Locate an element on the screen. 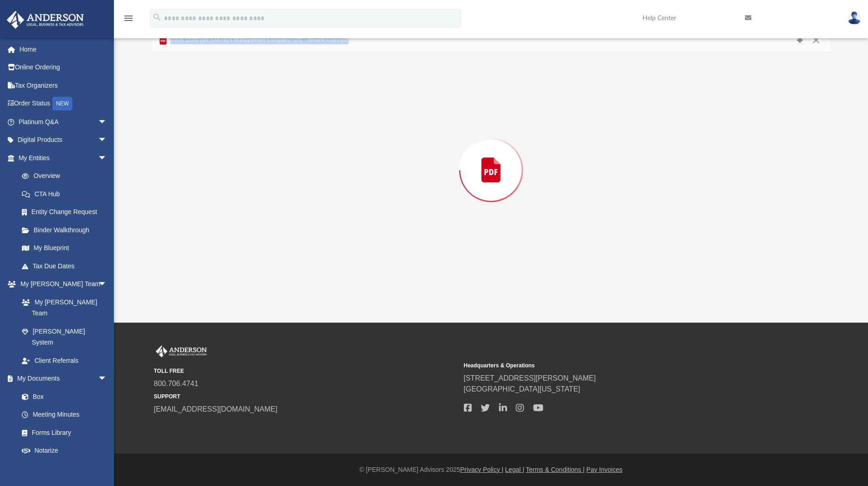 This screenshot has width=868, height=486. a: Legal | is located at coordinates (515, 469).